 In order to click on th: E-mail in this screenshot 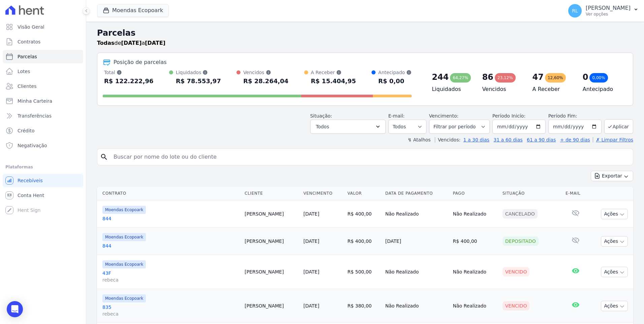, I will do `click(575, 194)`.